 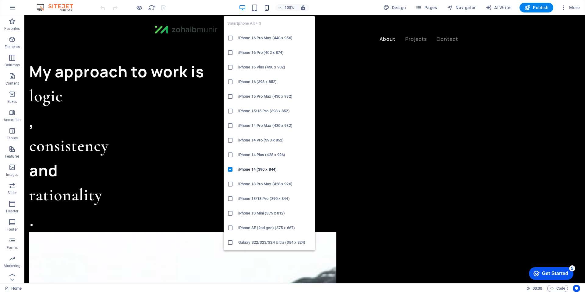 I want to click on i: Reload page, so click(x=151, y=8).